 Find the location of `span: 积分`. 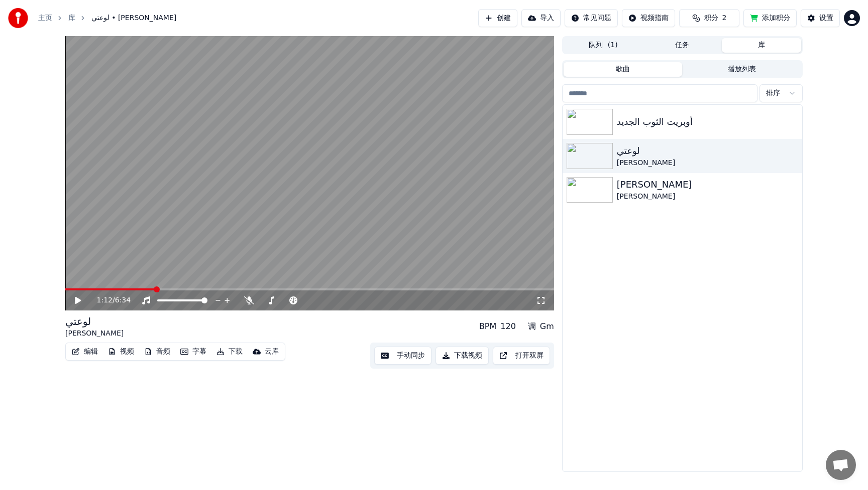

span: 积分 is located at coordinates (711, 18).